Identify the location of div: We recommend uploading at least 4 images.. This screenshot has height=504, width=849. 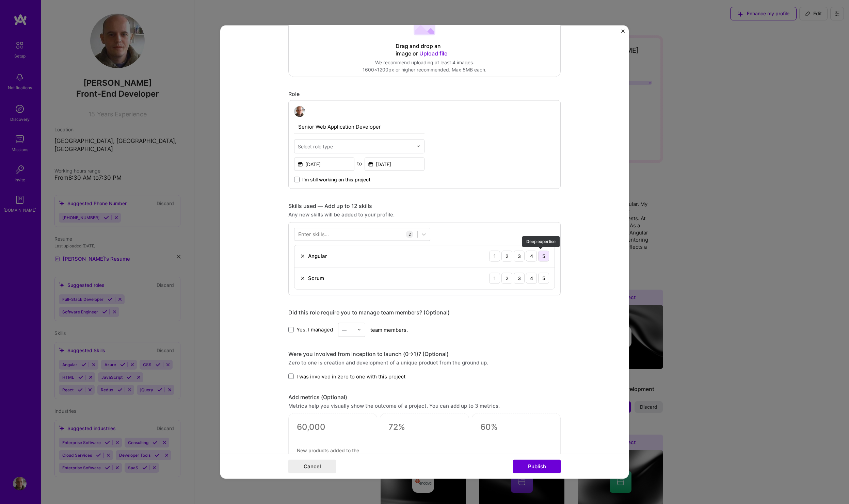
(424, 62).